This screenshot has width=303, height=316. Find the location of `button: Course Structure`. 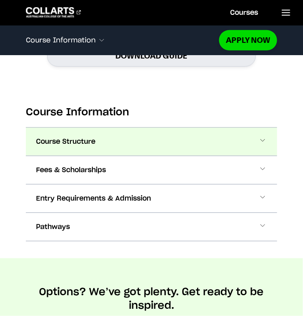

button: Course Structure is located at coordinates (151, 142).